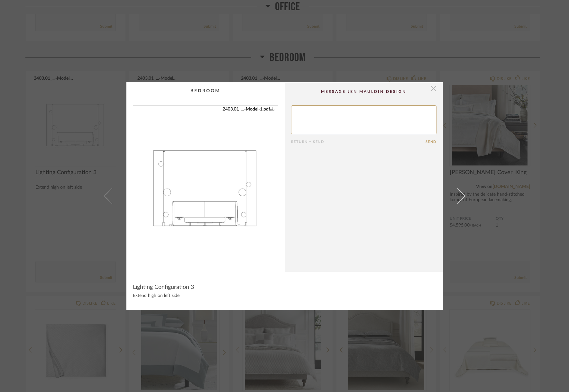  Describe the element at coordinates (358, 142) in the screenshot. I see `div: Return = Send` at that location.